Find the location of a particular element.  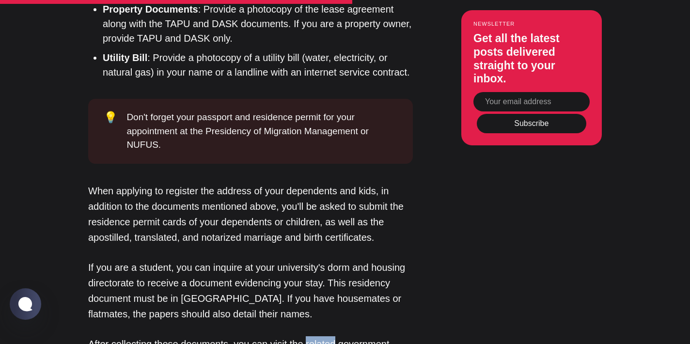

h3: Get all the latest posts delivered straight to your inbox. is located at coordinates (532, 59).